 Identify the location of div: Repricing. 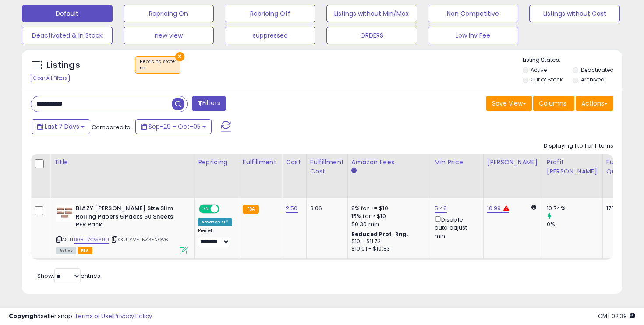
(217, 162).